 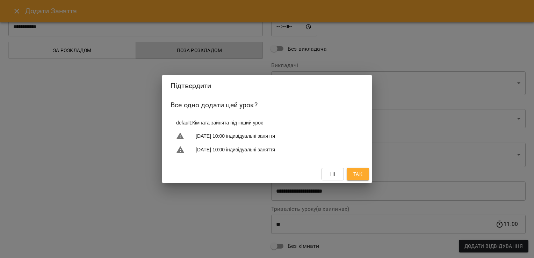 What do you see at coordinates (267, 86) in the screenshot?
I see `h2: Підтвердити` at bounding box center [267, 86].